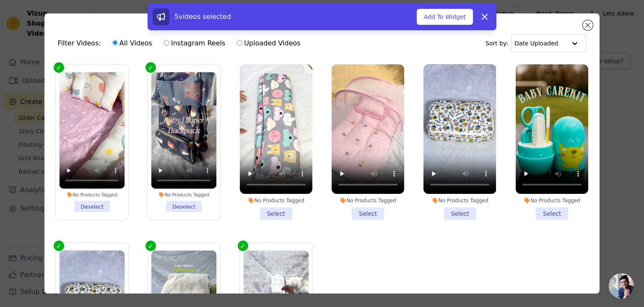 Image resolution: width=644 pixels, height=307 pixels. Describe the element at coordinates (182, 43) in the screenshot. I see `div: Filter Videos:` at that location.